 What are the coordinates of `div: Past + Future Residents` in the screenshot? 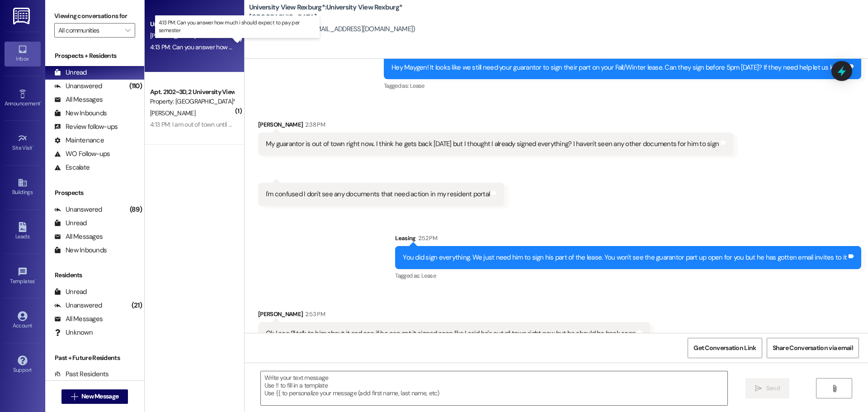 It's located at (94, 358).